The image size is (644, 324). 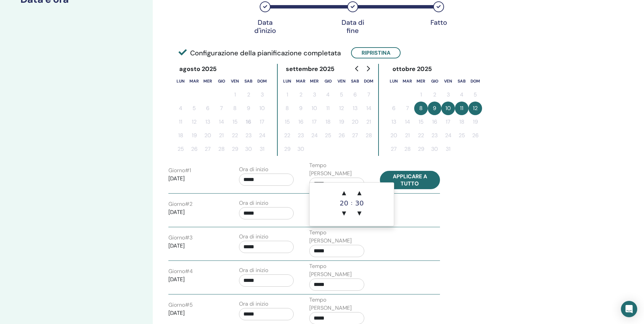 I want to click on div: Open Intercom Messenger, so click(x=629, y=309).